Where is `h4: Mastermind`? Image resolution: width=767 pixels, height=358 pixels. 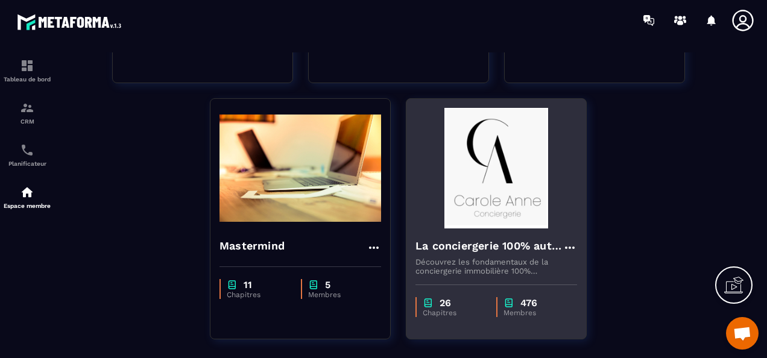 h4: Mastermind is located at coordinates (252, 246).